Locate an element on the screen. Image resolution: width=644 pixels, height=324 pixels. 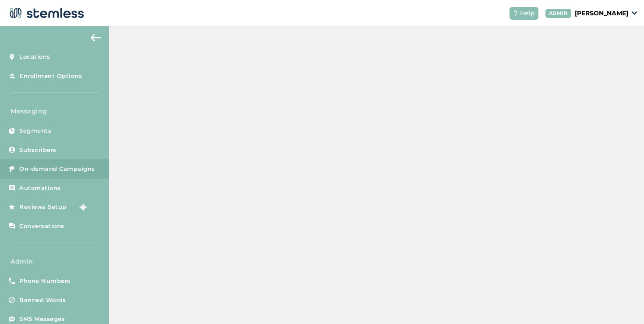
span: Phone Numbers is located at coordinates (45, 281).